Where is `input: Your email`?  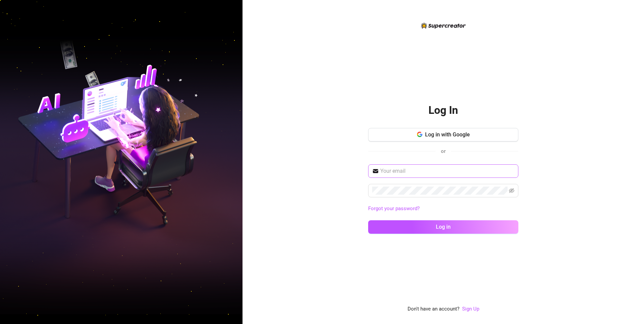 input: Your email is located at coordinates (447, 171).